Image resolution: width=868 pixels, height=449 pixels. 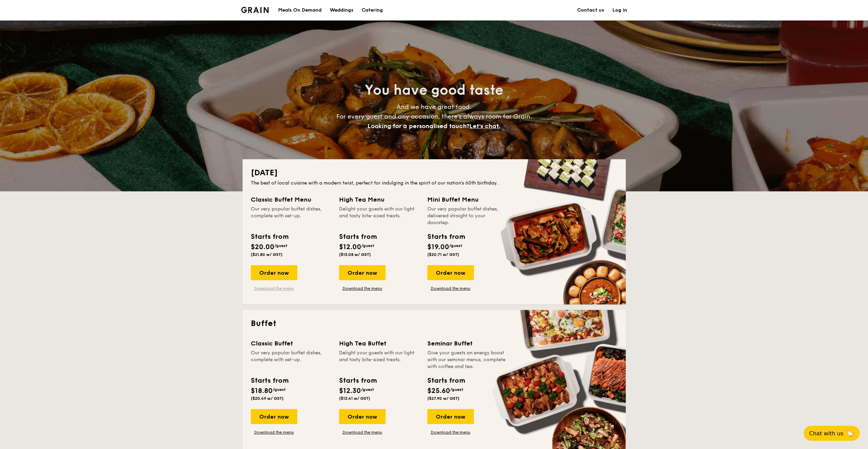 What do you see at coordinates (468, 200) in the screenshot?
I see `div: Mini Buffet Menu` at bounding box center [468, 200].